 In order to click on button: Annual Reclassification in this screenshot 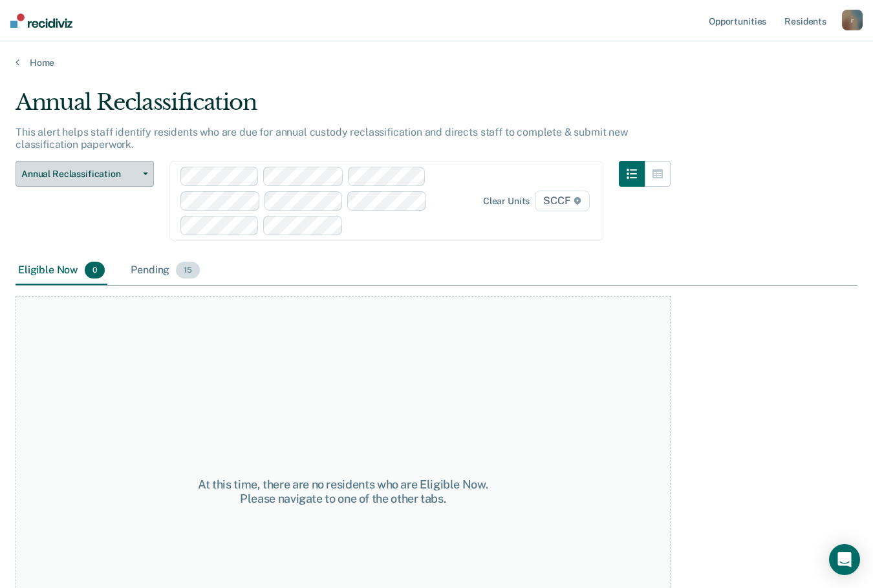, I will do `click(85, 174)`.